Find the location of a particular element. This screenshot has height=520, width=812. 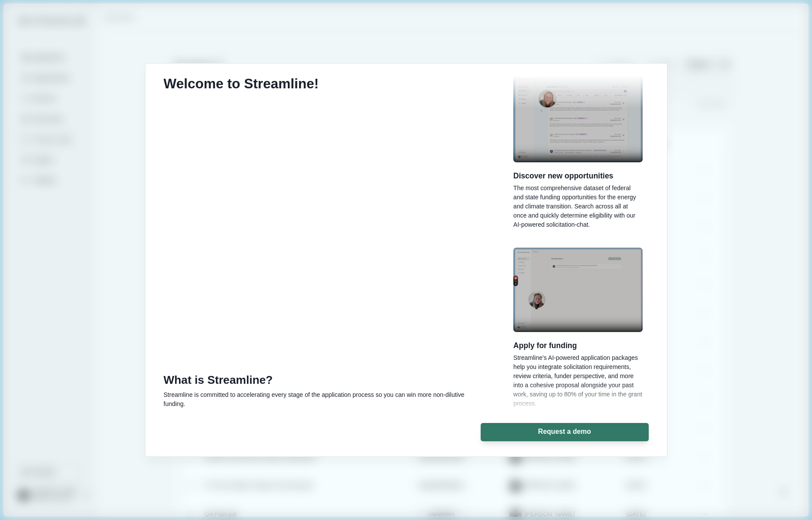

p: Streamline's AI-powered application packages help you integrate solicitation requirements, review... is located at coordinates (577, 381).